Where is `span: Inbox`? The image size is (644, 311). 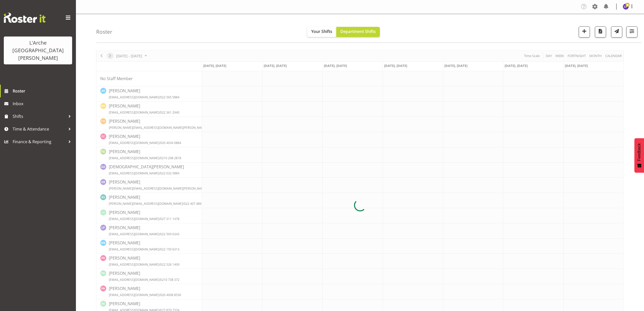
span: Inbox is located at coordinates (43, 104).